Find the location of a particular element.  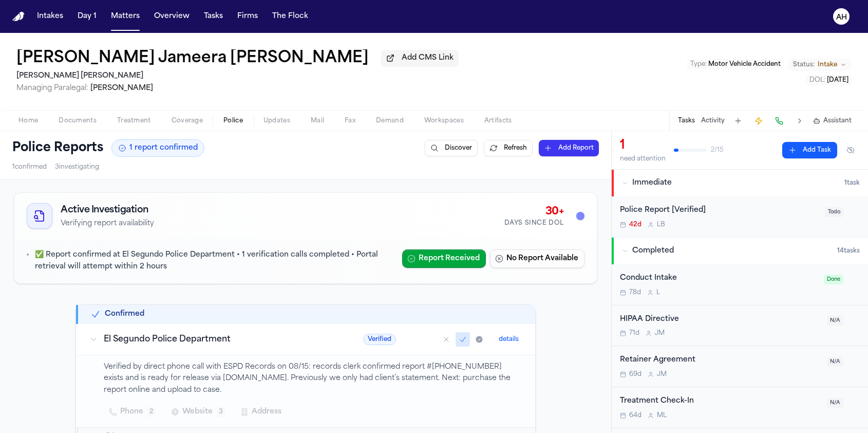

span: 2 / 15 is located at coordinates (717, 150).